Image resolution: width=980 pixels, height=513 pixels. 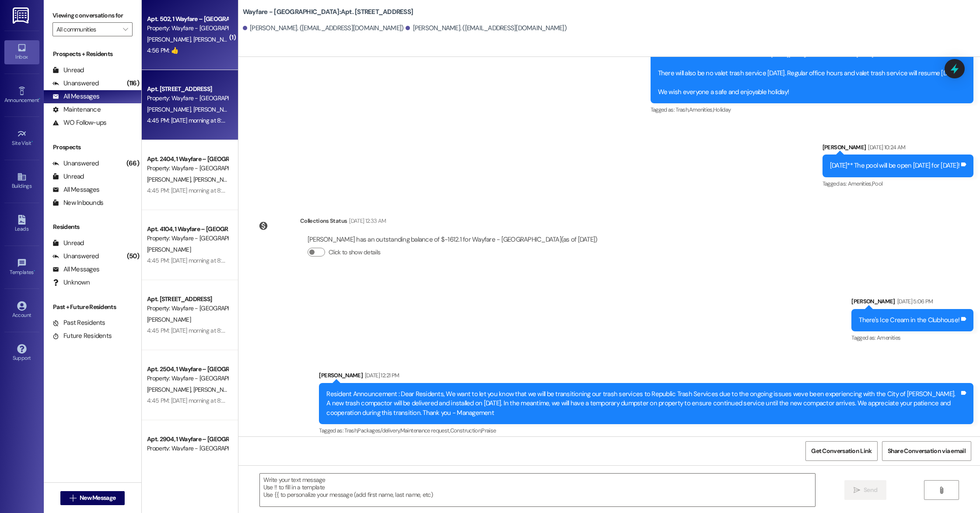 What do you see at coordinates (865, 489) in the screenshot?
I see `button: Send` at bounding box center [865, 489].